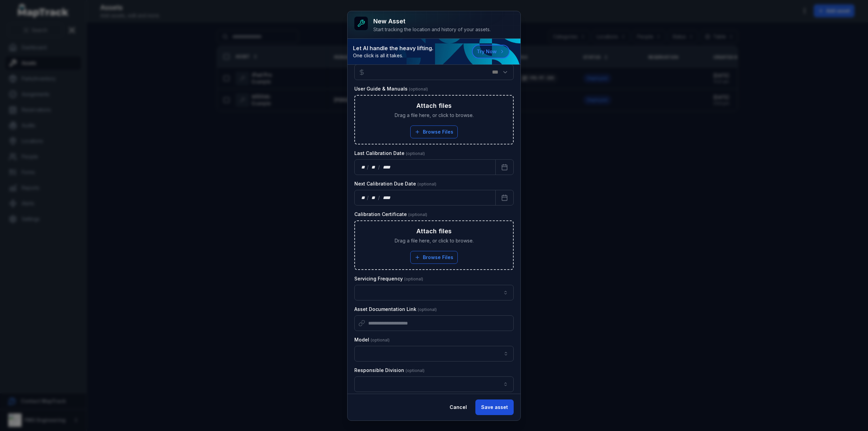 Image resolution: width=868 pixels, height=431 pixels. I want to click on div: Start tracking the location and history of your assets., so click(432, 29).